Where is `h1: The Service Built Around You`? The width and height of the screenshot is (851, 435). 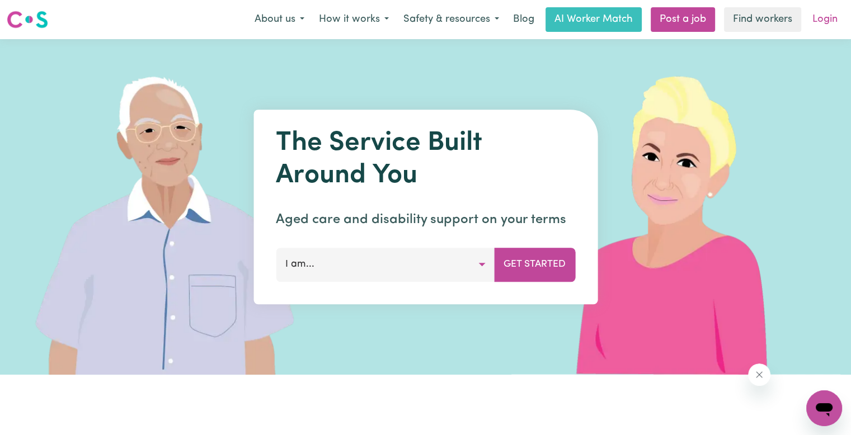 h1: The Service Built Around You is located at coordinates (425, 159).